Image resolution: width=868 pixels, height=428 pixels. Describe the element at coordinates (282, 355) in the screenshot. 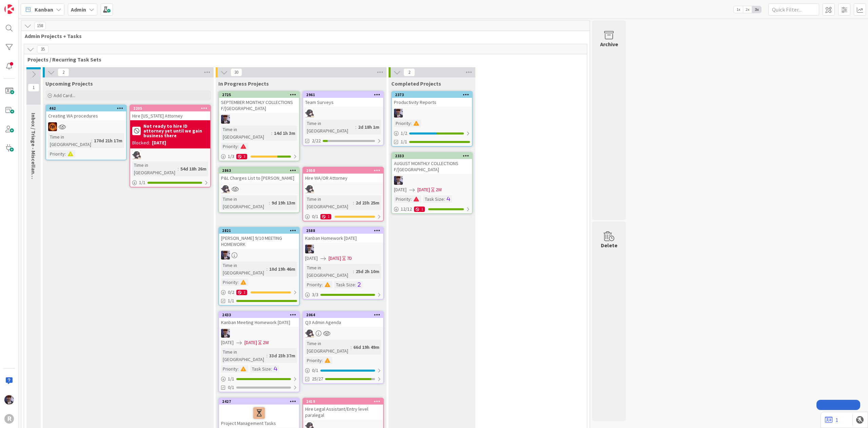

I see `div: 33d 23h 37m` at that location.